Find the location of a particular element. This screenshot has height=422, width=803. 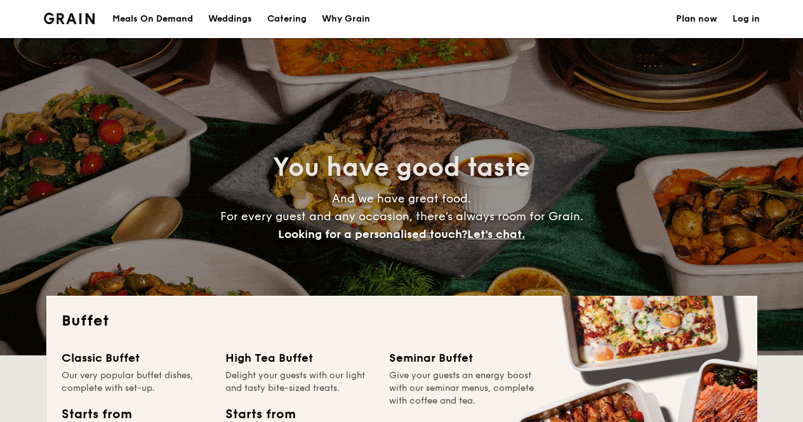

span: Looking for a personalised touch? is located at coordinates (373, 234).